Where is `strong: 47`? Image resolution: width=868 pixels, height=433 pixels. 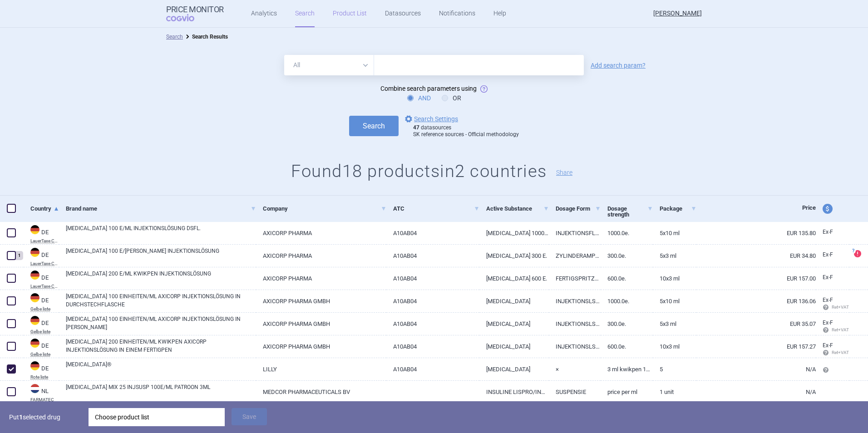 strong: 47 is located at coordinates (416, 127).